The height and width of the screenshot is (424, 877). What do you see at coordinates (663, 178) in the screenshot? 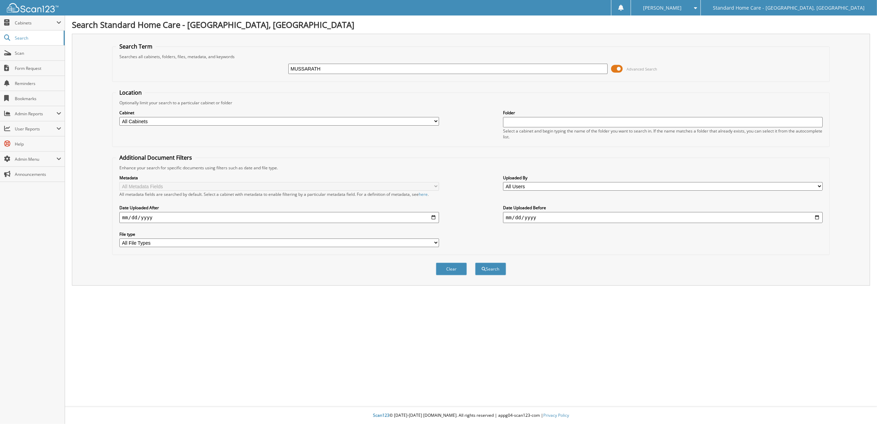
I see `label: Uploaded By` at bounding box center [663, 178].